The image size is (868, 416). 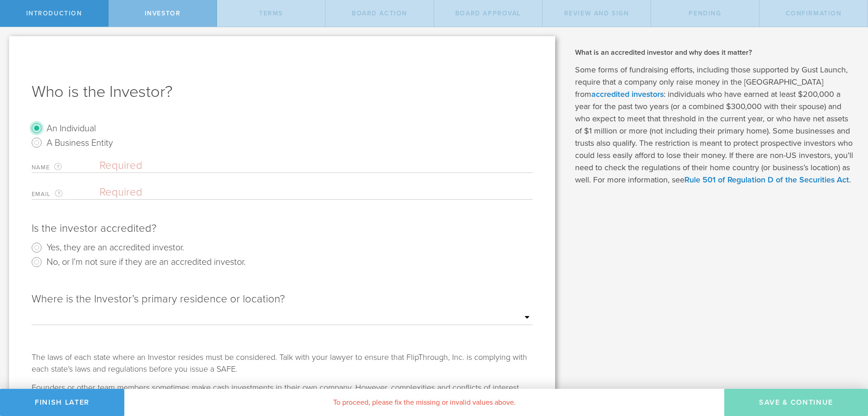 What do you see at coordinates (715, 53) in the screenshot?
I see `h2: What is an accredited investor and why does it matter?` at bounding box center [715, 53].